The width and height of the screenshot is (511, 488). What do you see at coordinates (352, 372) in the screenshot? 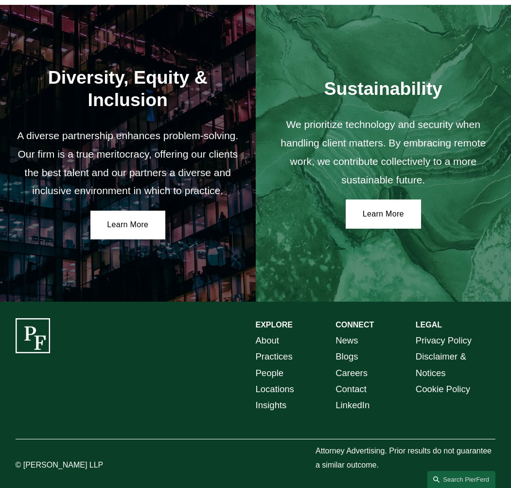
I see `a: Careers` at bounding box center [352, 372].